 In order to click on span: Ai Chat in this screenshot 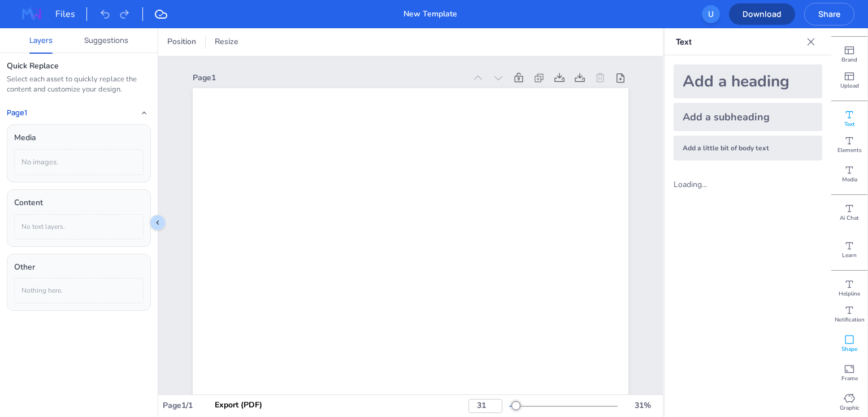, I will do `click(850, 218)`.